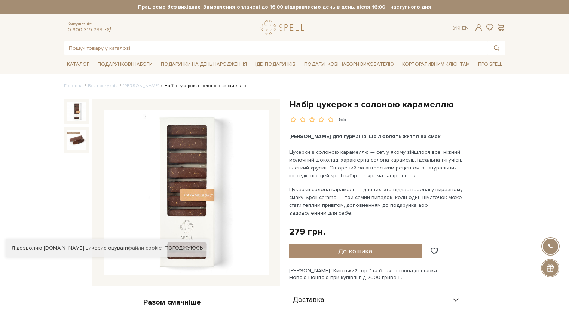 The height and width of the screenshot is (309, 569). Describe the element at coordinates (108, 30) in the screenshot. I see `a: telegram` at that location.